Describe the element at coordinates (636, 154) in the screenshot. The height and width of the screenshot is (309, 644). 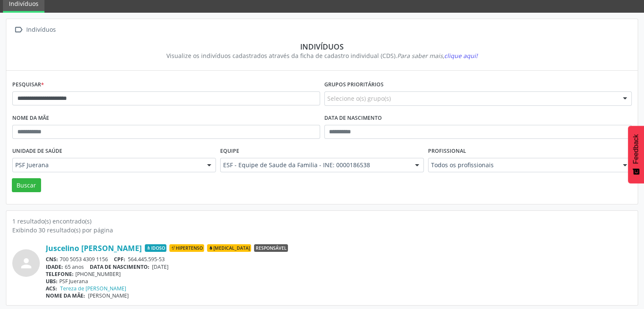
I see `button: Feedback - Mostrar pesquisa` at that location.